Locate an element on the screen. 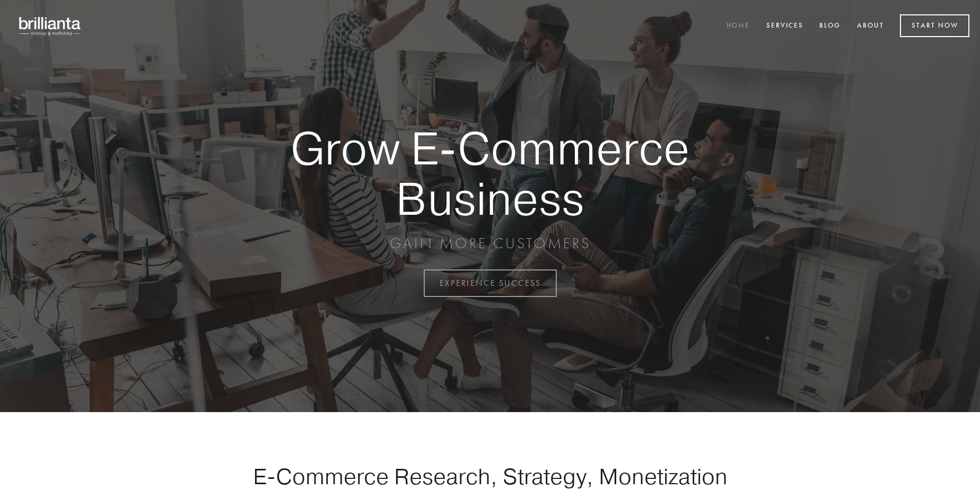 This screenshot has height=498, width=980. p: GAIN MORE CUSTOMERS is located at coordinates (490, 243).